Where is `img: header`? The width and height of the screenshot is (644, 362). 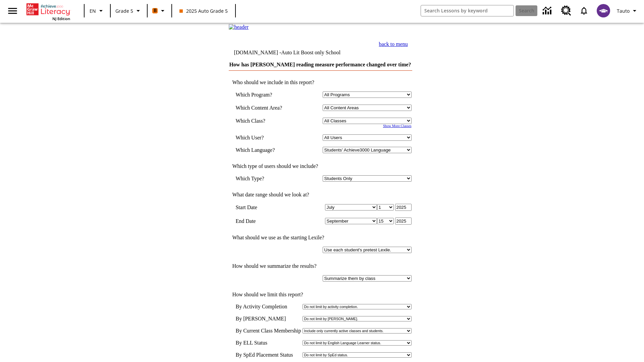
img: header is located at coordinates (238, 27).